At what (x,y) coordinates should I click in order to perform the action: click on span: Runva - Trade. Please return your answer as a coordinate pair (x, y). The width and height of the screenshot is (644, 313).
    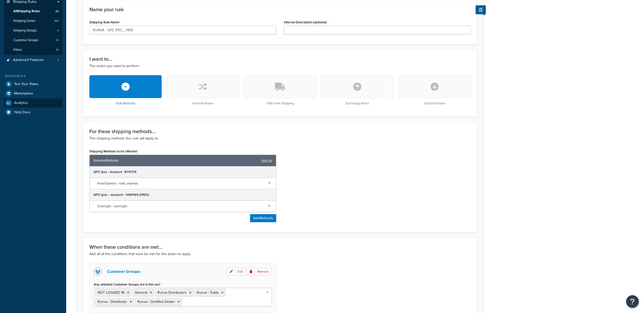
    Looking at the image, I should click on (208, 292).